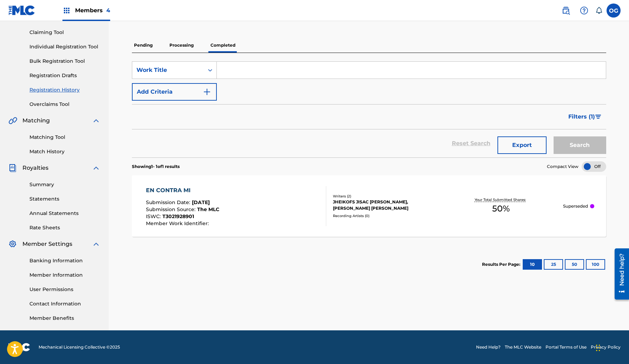 This screenshot has width=629, height=364. What do you see at coordinates (65, 228) in the screenshot?
I see `a: Rate Sheets` at bounding box center [65, 228].